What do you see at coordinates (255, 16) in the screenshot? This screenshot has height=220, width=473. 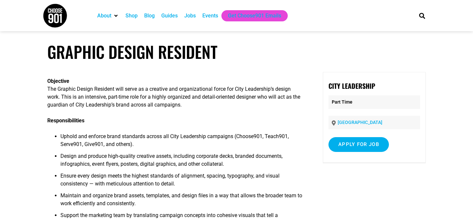 I see `a: Get Choose901 Emails` at bounding box center [255, 16].